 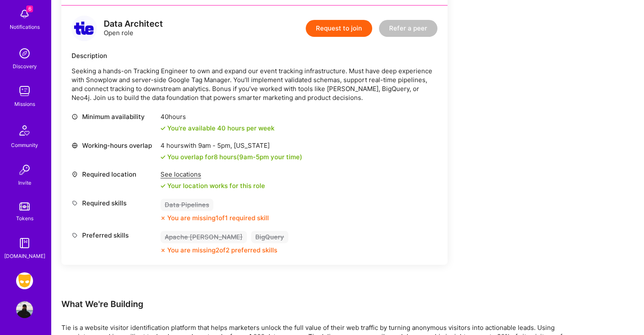 I want to click on div: What We're Building, so click(x=315, y=304).